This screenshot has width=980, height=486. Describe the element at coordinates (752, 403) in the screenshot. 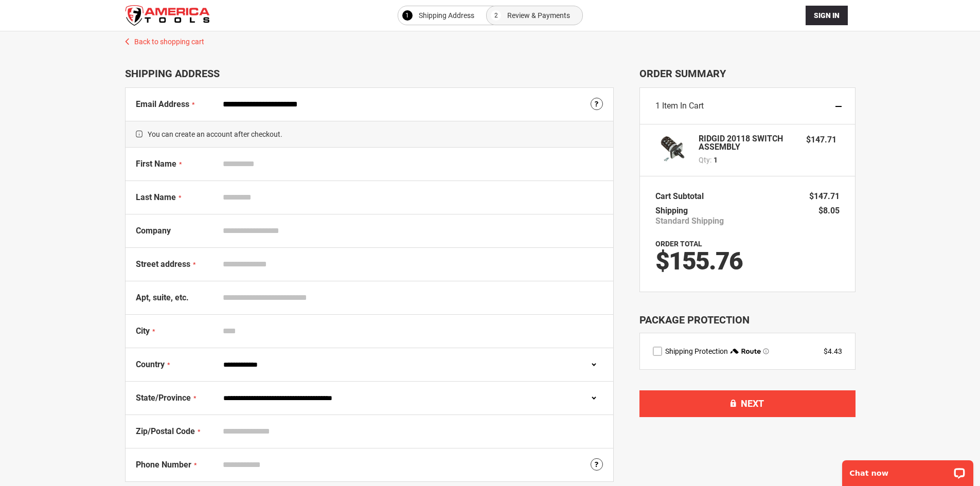

I see `span: Next` at that location.